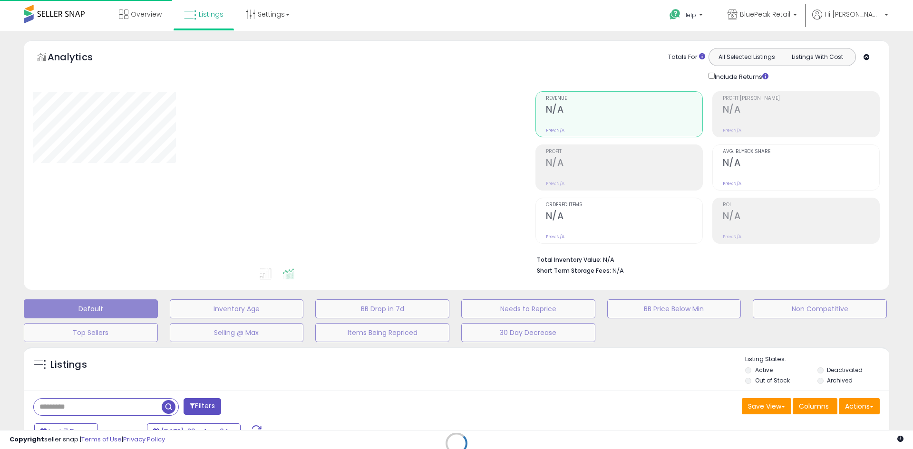  Describe the element at coordinates (674, 309) in the screenshot. I see `button: BB Price Below Min` at that location.